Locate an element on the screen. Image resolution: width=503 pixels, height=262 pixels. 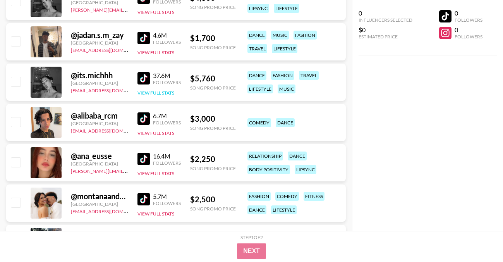
div: fitness is located at coordinates (314, 196).